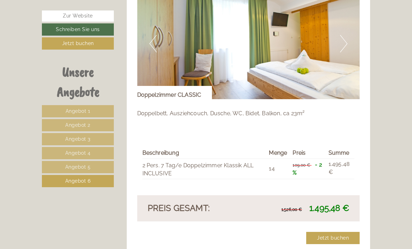 Image resolution: width=412 pixels, height=249 pixels. What do you see at coordinates (153, 44) in the screenshot?
I see `button: Previous` at bounding box center [153, 44].